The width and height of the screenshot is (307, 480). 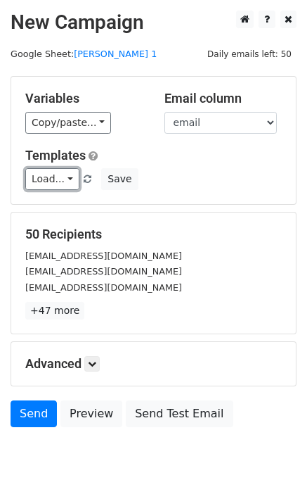 What do you see at coordinates (52, 179) in the screenshot?
I see `a: Load...` at bounding box center [52, 179].